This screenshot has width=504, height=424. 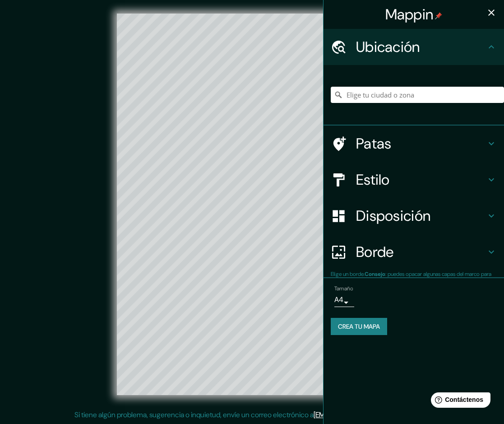 What do you see at coordinates (413, 252) in the screenshot?
I see `div: Borde` at bounding box center [413, 252].